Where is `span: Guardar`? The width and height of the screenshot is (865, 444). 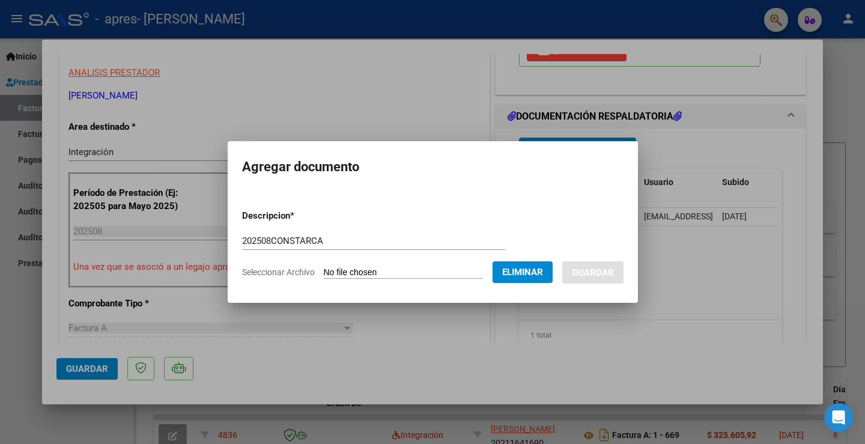 span: Guardar is located at coordinates (593, 273).